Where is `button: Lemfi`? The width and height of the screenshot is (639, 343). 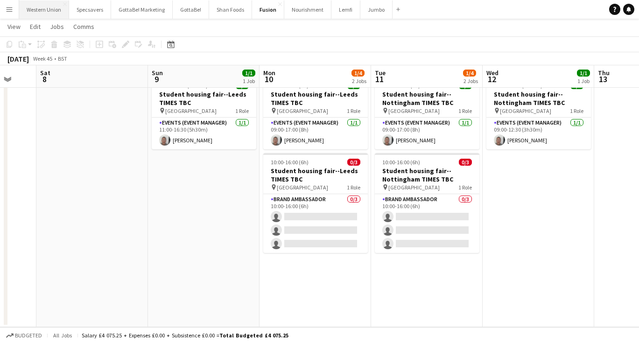
button: Lemfi is located at coordinates (346, 9).